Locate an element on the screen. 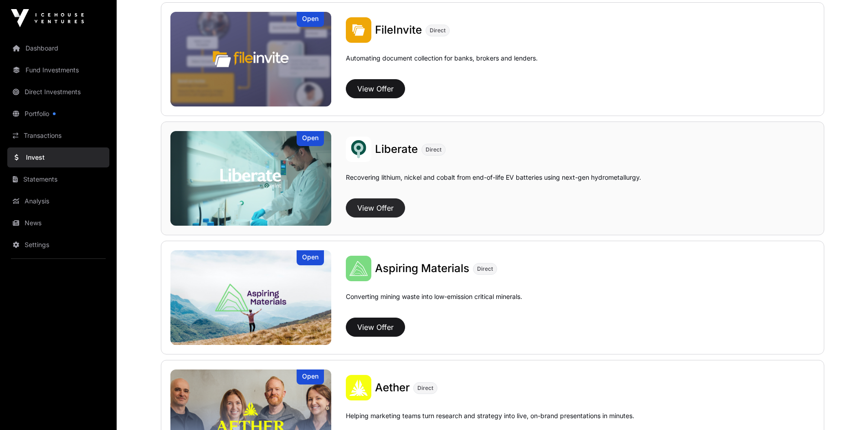 This screenshot has width=868, height=430. span: FileInvite is located at coordinates (398, 30).